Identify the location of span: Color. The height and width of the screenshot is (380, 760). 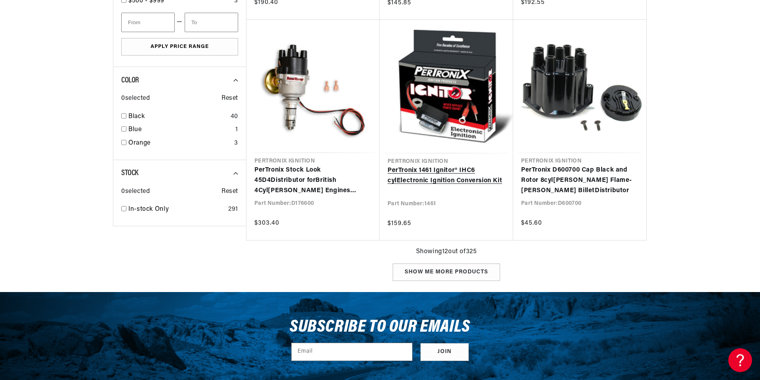
(130, 80).